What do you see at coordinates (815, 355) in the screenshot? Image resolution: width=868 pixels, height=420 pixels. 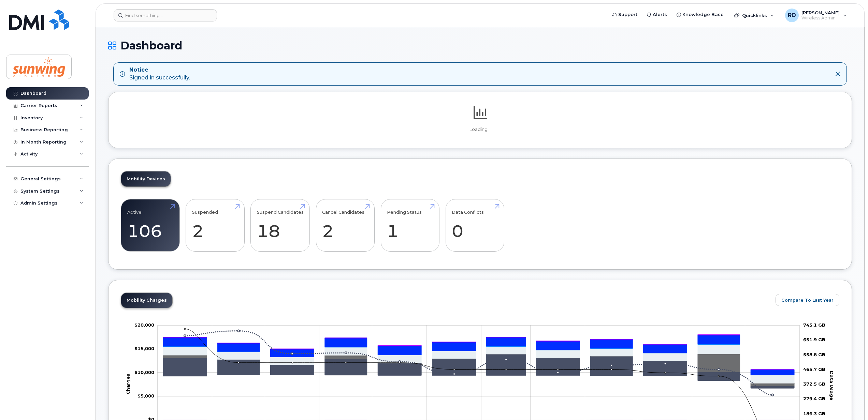 I see `tspan: 558.8 GB` at bounding box center [815, 355].